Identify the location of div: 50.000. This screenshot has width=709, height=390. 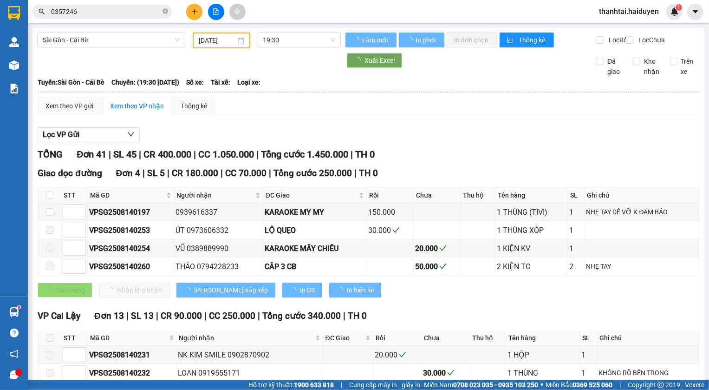
(437, 266).